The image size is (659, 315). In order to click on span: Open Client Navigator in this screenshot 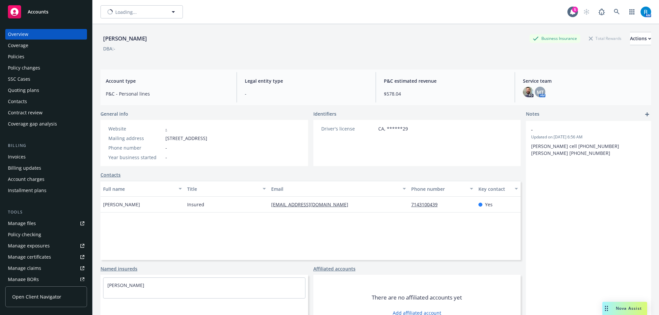, I will do `click(37, 296)`.